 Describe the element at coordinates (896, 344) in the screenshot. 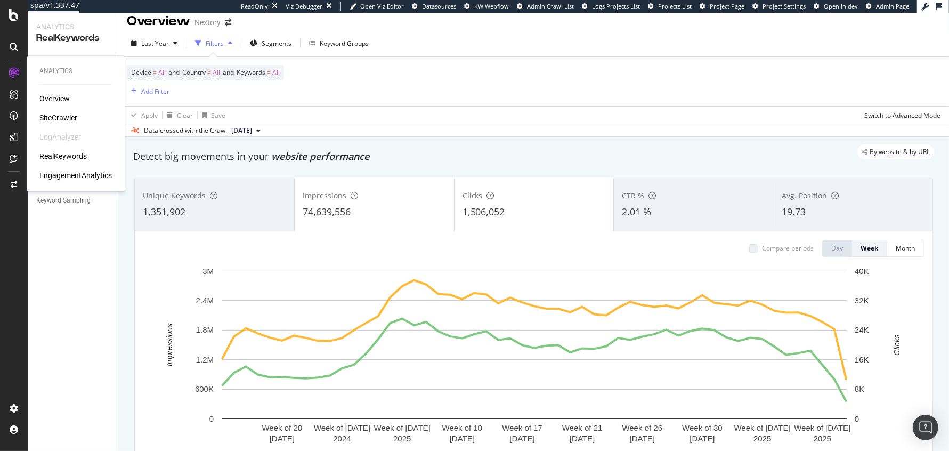

I see `text: Clicks` at that location.